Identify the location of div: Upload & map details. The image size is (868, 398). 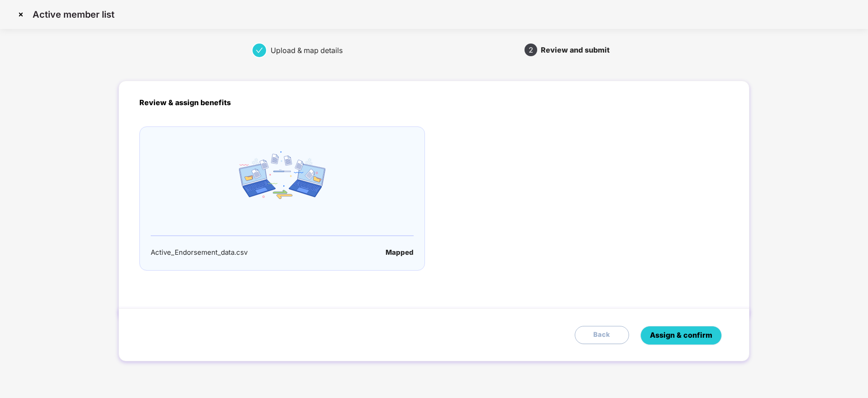
(310, 50).